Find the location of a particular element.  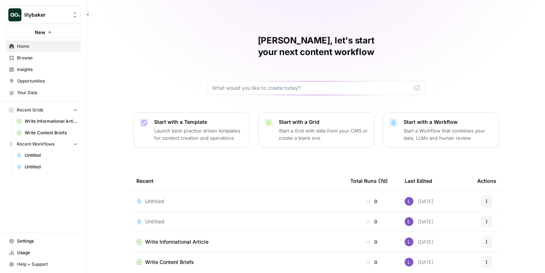

p: Start with a Grid is located at coordinates (323, 122).